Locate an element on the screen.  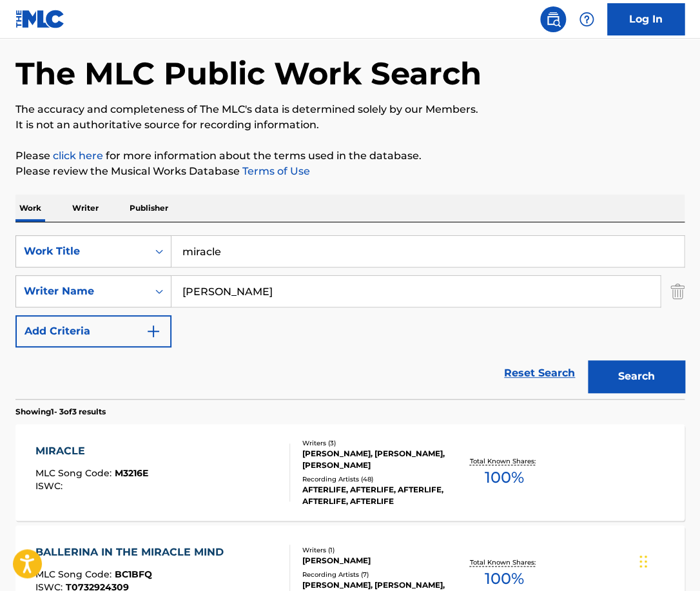
a: click here is located at coordinates (78, 155).